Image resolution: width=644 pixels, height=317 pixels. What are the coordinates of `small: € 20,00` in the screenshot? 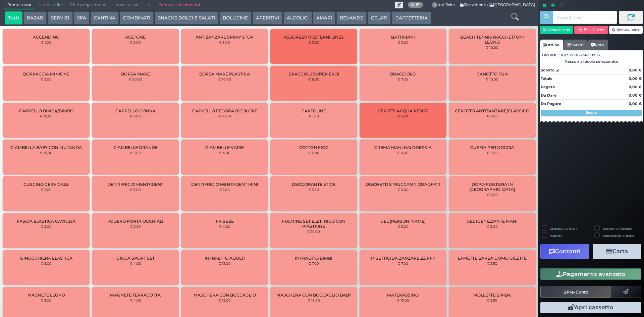 It's located at (135, 79).